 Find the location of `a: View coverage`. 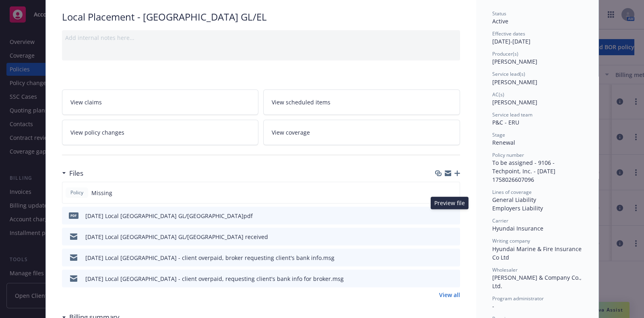

a: View coverage is located at coordinates (362, 132).